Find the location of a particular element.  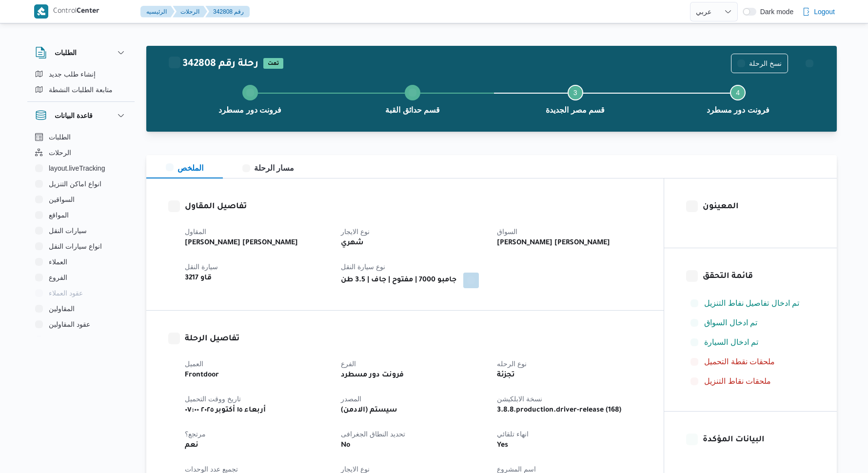

span: الرحلات is located at coordinates (60, 153).